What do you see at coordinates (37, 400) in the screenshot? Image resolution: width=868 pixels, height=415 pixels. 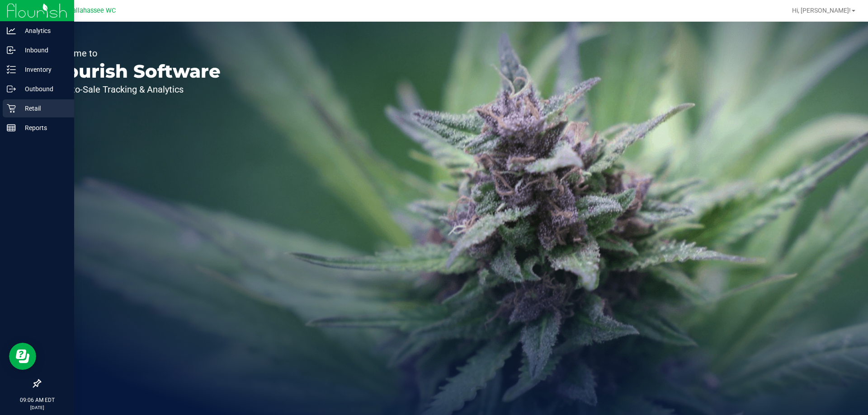 I see `p: 09:06 AM EDT` at bounding box center [37, 400].